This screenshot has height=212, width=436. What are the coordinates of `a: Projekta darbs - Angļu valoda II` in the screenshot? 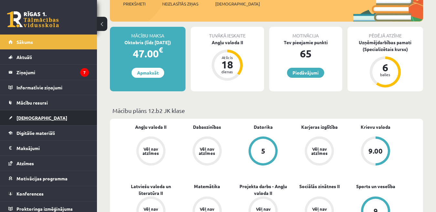 It's located at (263, 190).